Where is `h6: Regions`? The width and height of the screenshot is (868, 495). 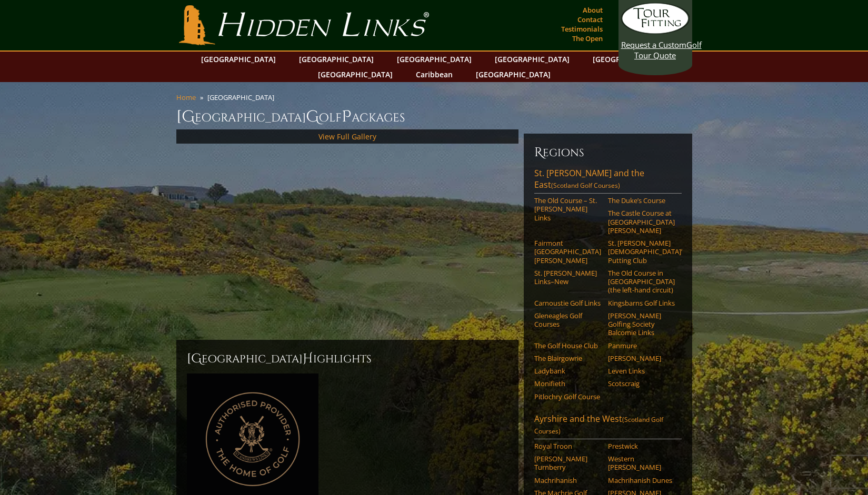 h6: Regions is located at coordinates (608, 152).